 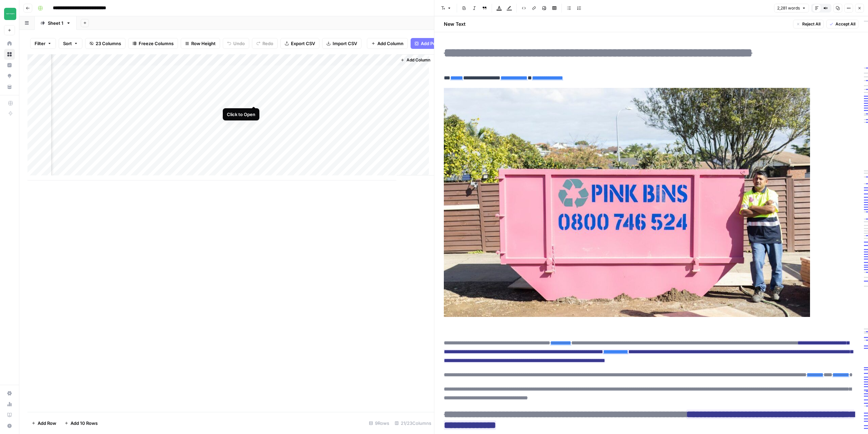 I want to click on div: Click to Open, so click(x=241, y=114).